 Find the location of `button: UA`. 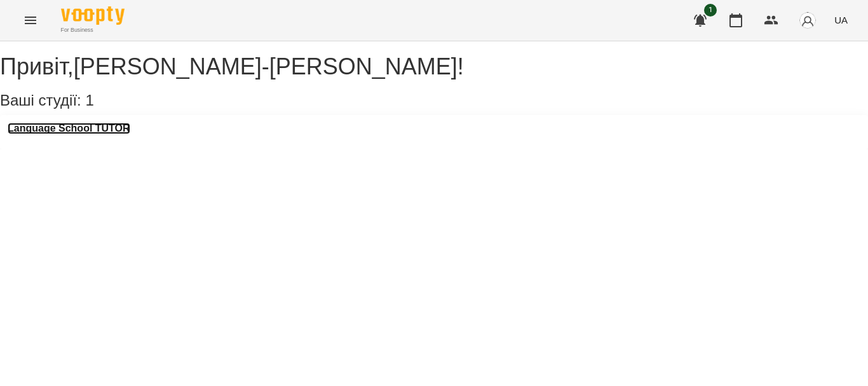

button: UA is located at coordinates (841, 19).